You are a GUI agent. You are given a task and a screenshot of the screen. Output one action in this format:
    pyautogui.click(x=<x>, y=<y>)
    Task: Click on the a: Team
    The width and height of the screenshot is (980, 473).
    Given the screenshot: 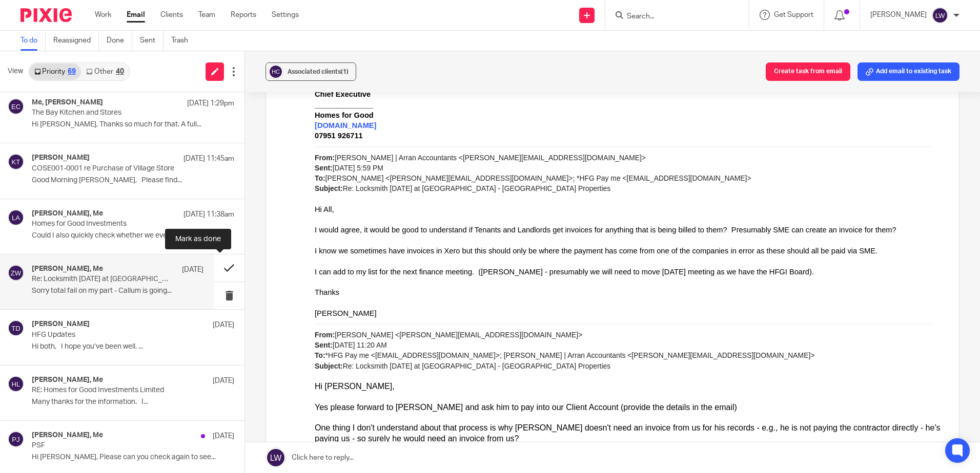 What is the action you would take?
    pyautogui.click(x=207, y=15)
    